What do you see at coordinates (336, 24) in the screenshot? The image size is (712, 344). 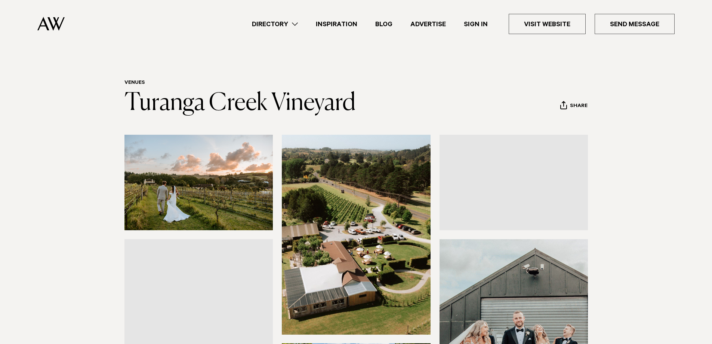 I see `a: Inspiration` at bounding box center [336, 24].